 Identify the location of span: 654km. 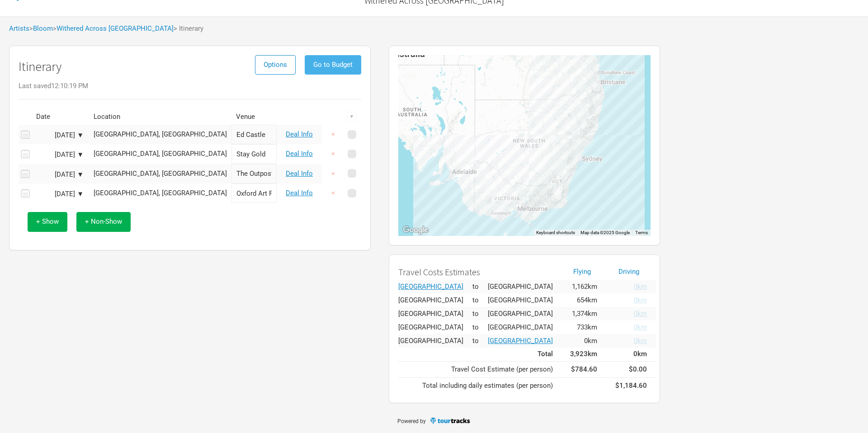
(586, 301).